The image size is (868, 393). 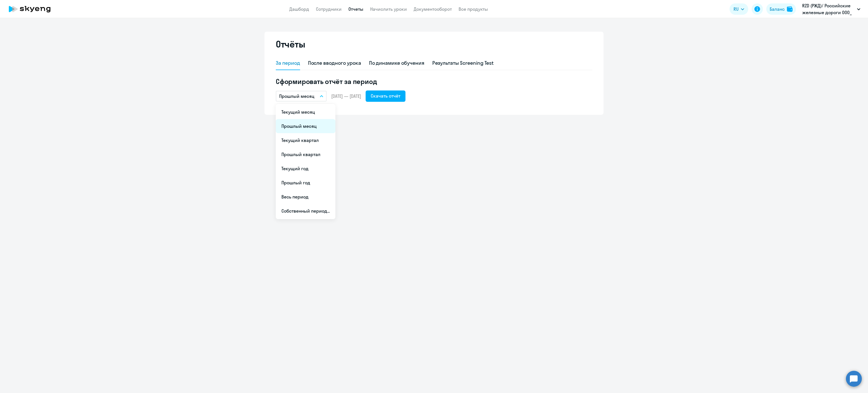 I want to click on img: balance, so click(x=790, y=9).